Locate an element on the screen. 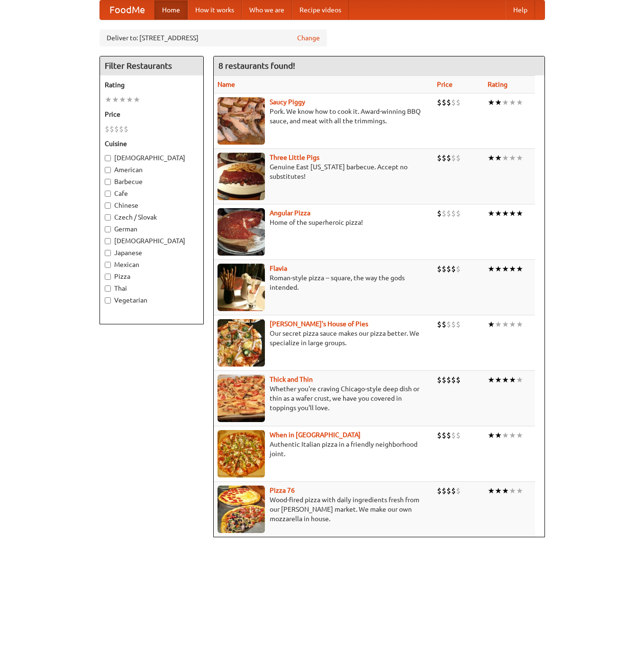  a: How it works is located at coordinates (215, 10).